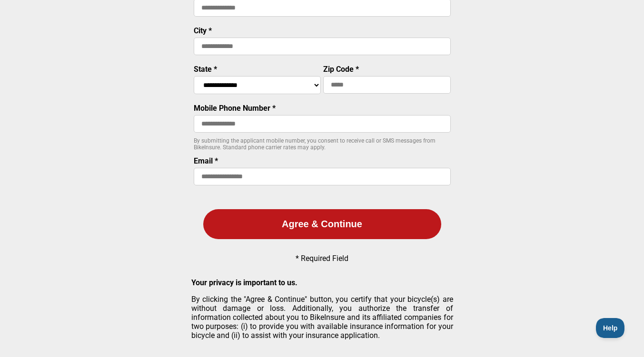  I want to click on label: Email *, so click(206, 161).